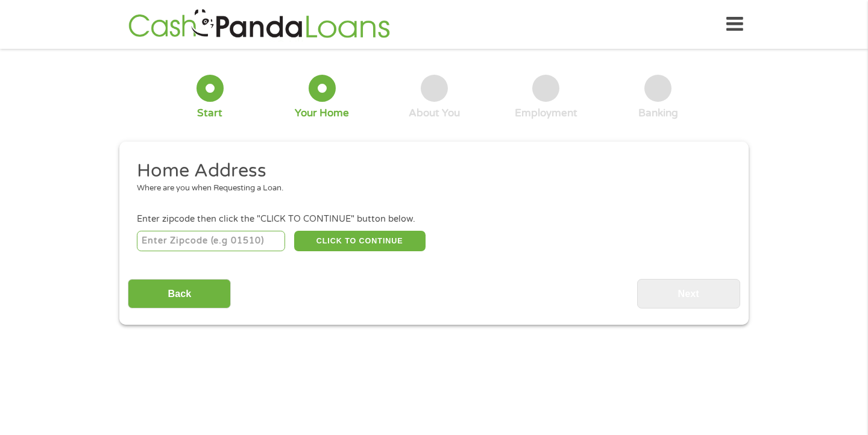 The width and height of the screenshot is (868, 435). I want to click on button: CLICK TO CONTINUE, so click(360, 241).